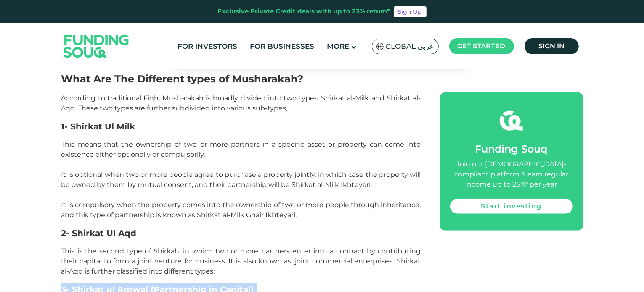 The width and height of the screenshot is (644, 292). I want to click on p: This is the second type of Shirkah, in which two or more partners enter into a contract by contri..., so click(241, 261).